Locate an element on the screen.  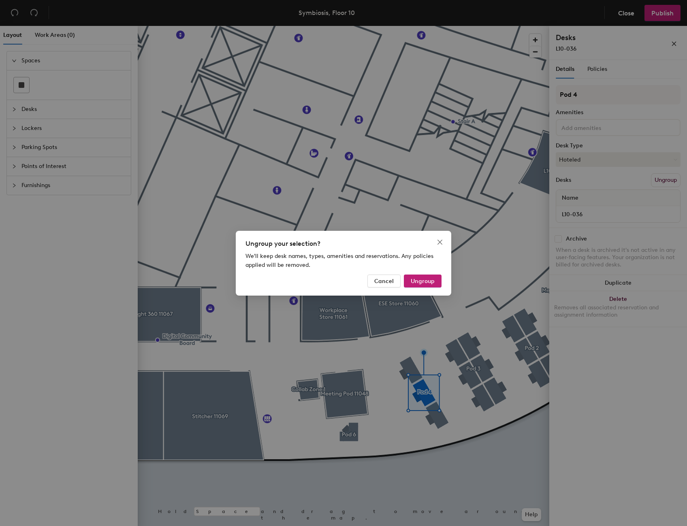
span: We'll keep desk names, types, amenities and reservations. Any policies applied will be removed. is located at coordinates (340, 261).